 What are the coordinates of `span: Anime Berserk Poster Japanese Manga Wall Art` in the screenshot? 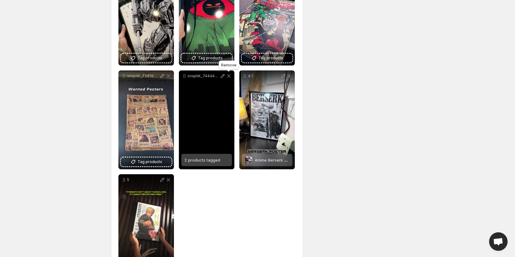 It's located at (301, 160).